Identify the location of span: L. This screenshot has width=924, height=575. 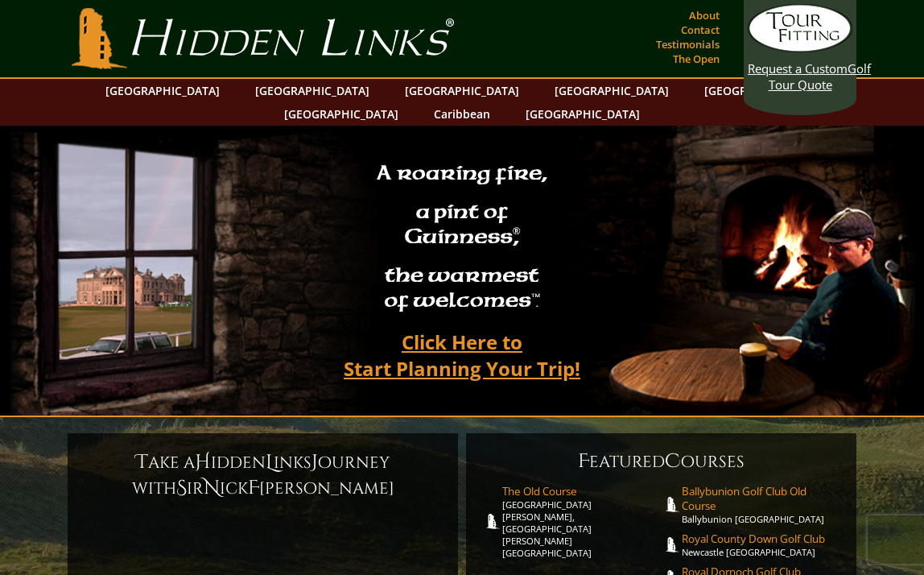
(270, 462).